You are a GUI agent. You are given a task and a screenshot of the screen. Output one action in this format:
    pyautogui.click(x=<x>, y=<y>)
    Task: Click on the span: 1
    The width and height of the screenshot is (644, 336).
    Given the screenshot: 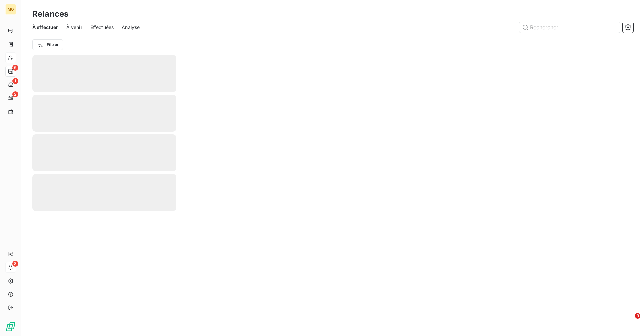 What is the action you would take?
    pyautogui.click(x=15, y=81)
    